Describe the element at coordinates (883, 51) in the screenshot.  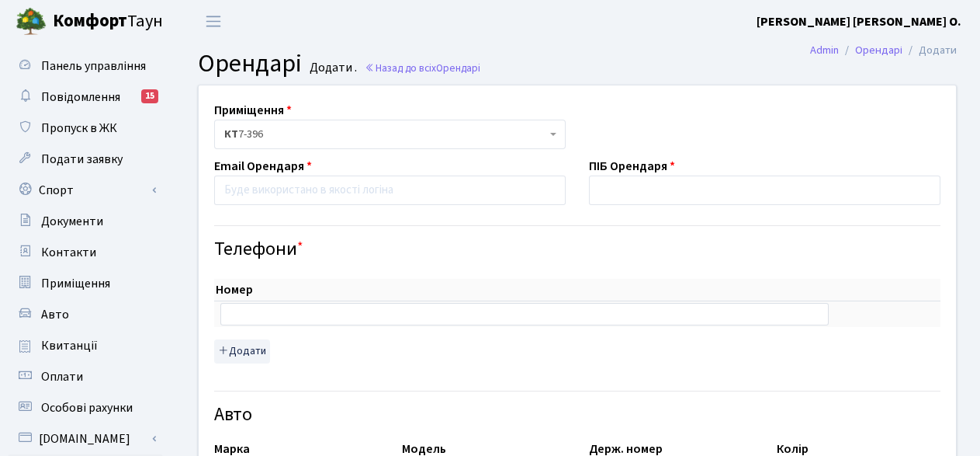
I see `nav: breadcrumb` at that location.